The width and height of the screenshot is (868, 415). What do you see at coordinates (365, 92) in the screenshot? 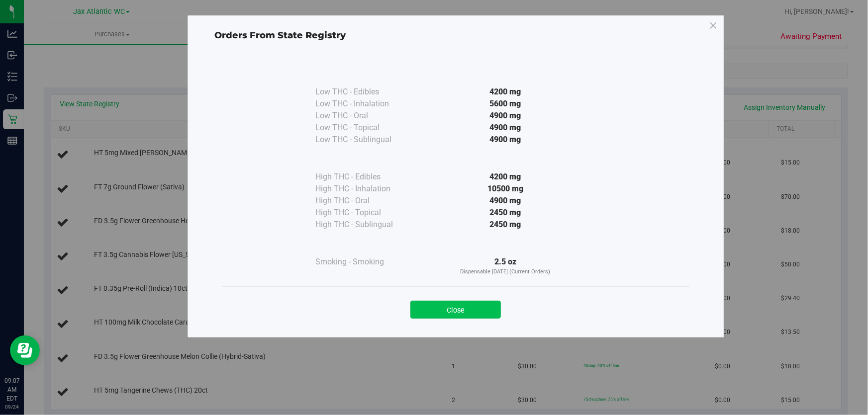
I see `div: Low THC - Edibles` at bounding box center [365, 92].